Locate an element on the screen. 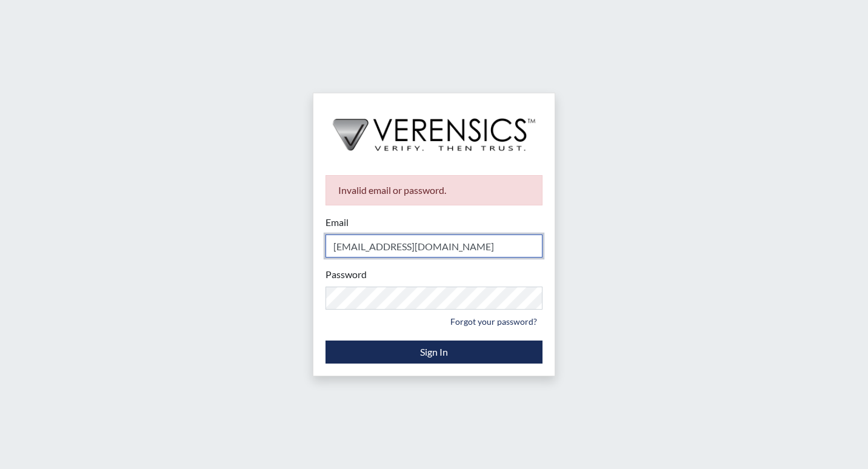 The width and height of the screenshot is (868, 469). div: Invalid email or password. is located at coordinates (434, 190).